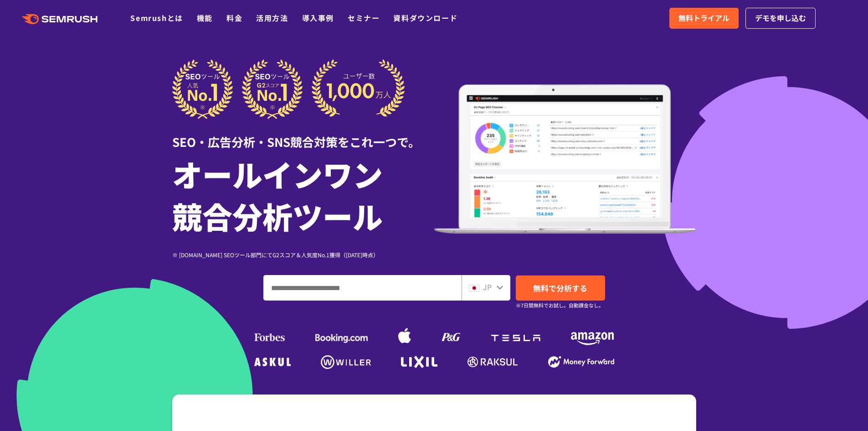 Image resolution: width=868 pixels, height=431 pixels. What do you see at coordinates (204, 18) in the screenshot?
I see `a: 機能` at bounding box center [204, 18].